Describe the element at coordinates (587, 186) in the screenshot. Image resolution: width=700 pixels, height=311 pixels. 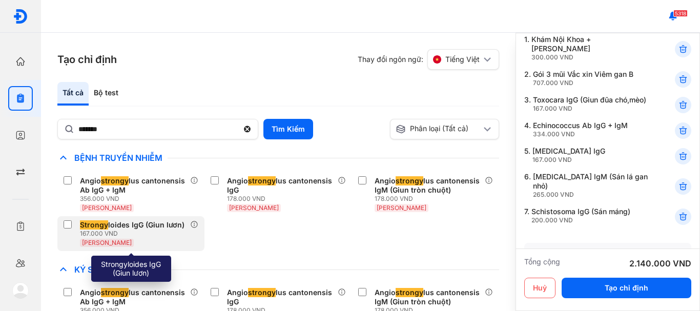
I see `div: 6.` at that location.